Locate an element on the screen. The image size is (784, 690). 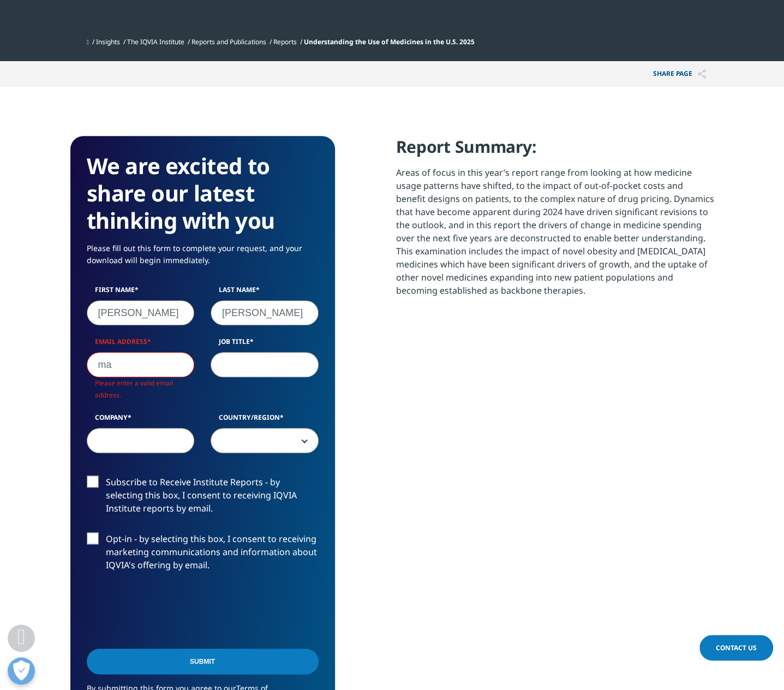
p: Areas of focus in this year’s report range from looking at how medicine usage patterns have shift... is located at coordinates (555, 235).